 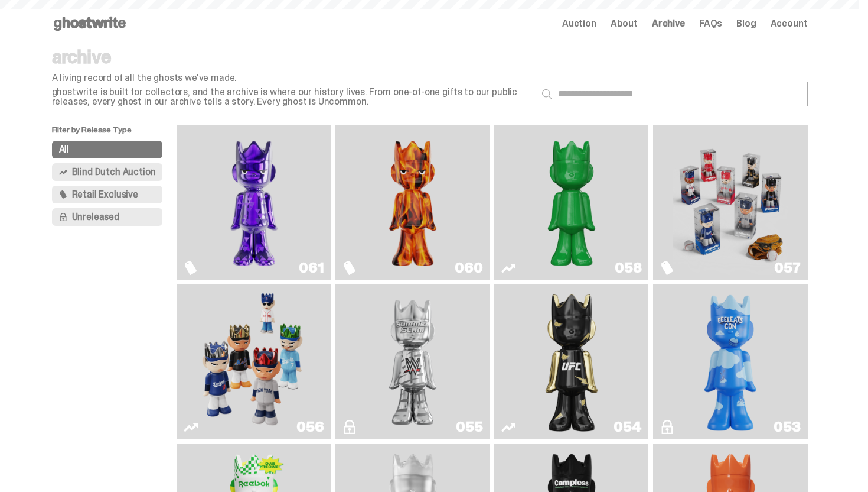 What do you see at coordinates (624, 24) in the screenshot?
I see `span: About` at bounding box center [624, 24].